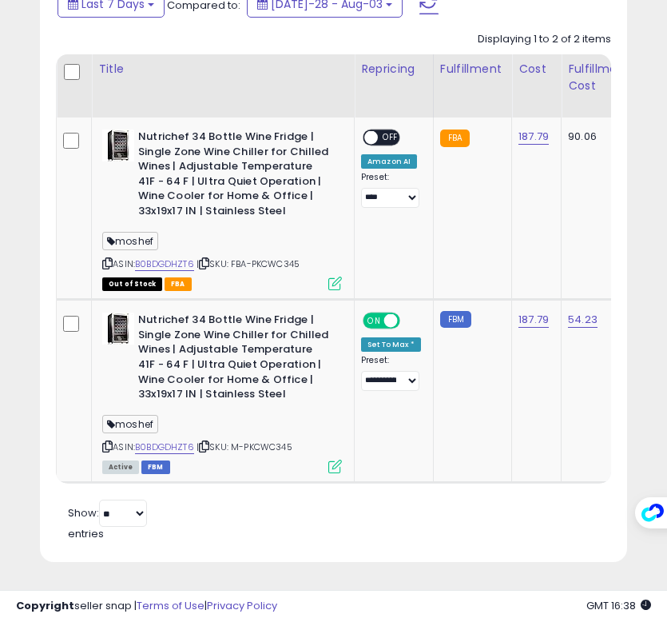  What do you see at coordinates (455, 319) in the screenshot?
I see `small: FBM` at bounding box center [455, 319].